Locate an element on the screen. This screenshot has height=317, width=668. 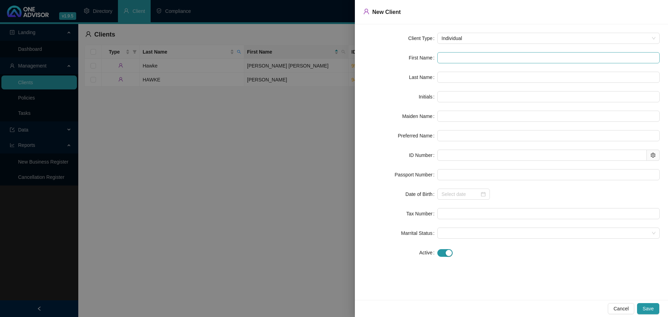
span: Individual is located at coordinates (549, 38).